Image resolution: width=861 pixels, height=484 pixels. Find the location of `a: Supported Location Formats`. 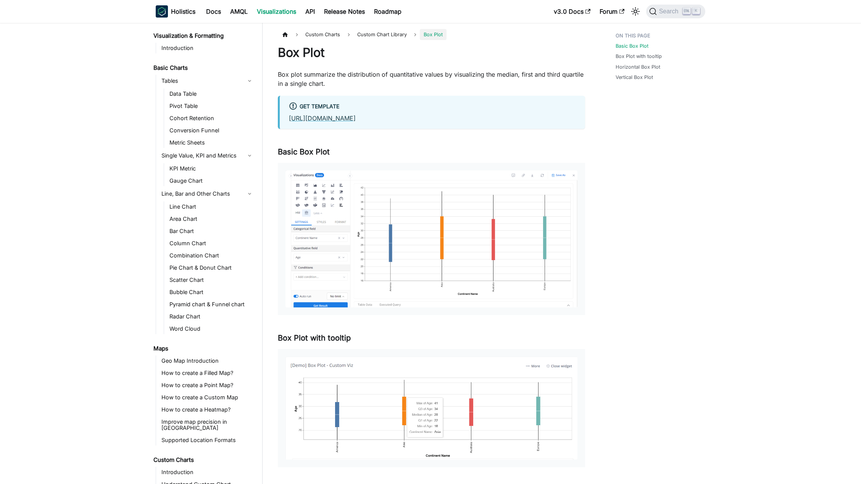

a: Supported Location Formats is located at coordinates (207, 440).